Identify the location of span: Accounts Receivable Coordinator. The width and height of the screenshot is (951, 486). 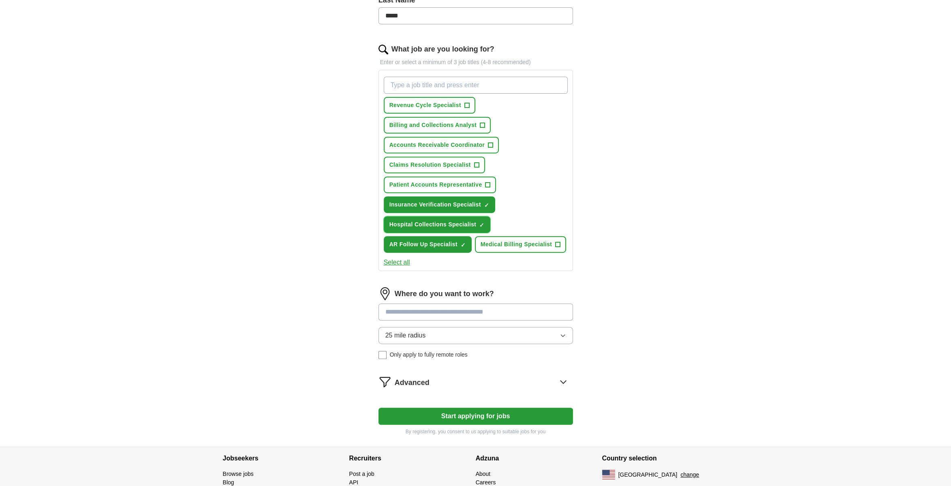
(437, 145).